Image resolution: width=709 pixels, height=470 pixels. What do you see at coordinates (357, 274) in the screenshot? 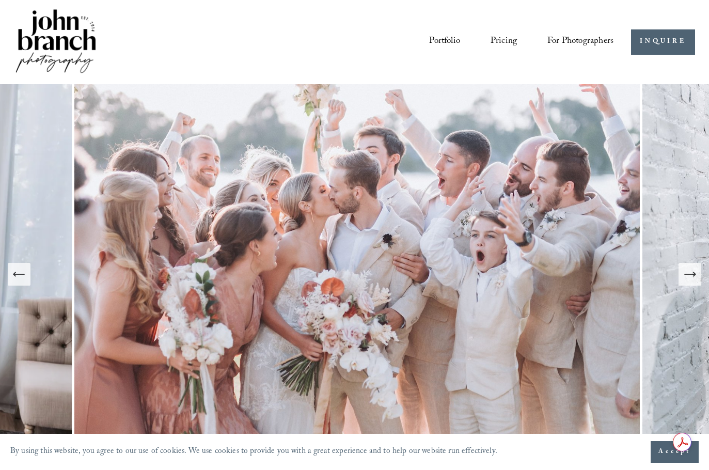
I see `img: A wedding party celebrating outdoors, featuring a bride and groom kissing amidst cheering bridesm...` at bounding box center [357, 274].